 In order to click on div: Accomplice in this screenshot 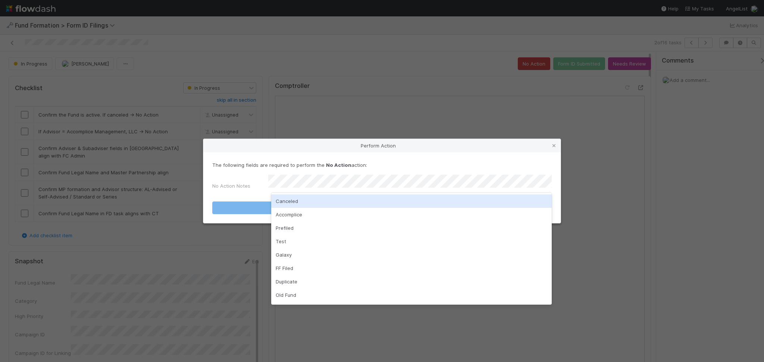, I will do `click(411, 215)`.